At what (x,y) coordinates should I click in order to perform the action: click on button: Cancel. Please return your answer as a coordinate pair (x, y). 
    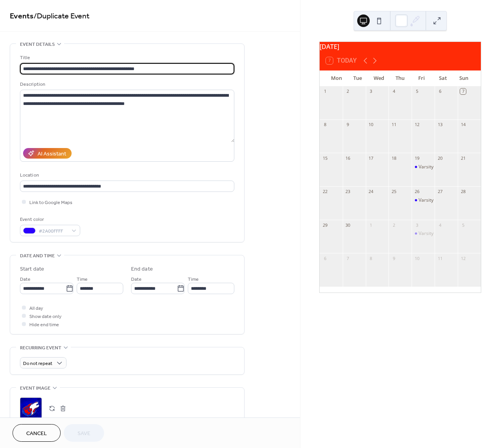
    Looking at the image, I should click on (36, 432).